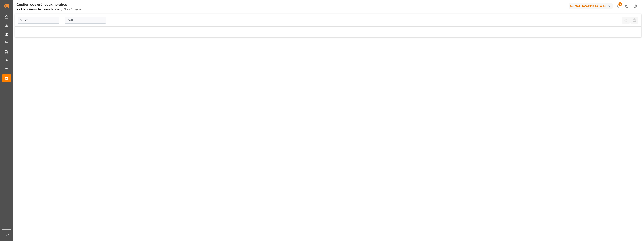 Image resolution: width=644 pixels, height=241 pixels. Describe the element at coordinates (21, 9) in the screenshot. I see `a: Domicile` at that location.